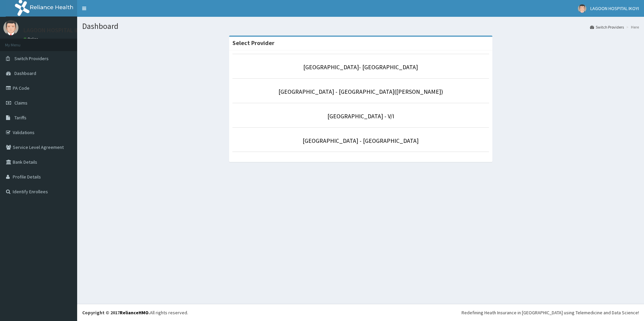 This screenshot has width=644, height=321. What do you see at coordinates (32, 59) in the screenshot?
I see `span: Switch Providers` at bounding box center [32, 59].